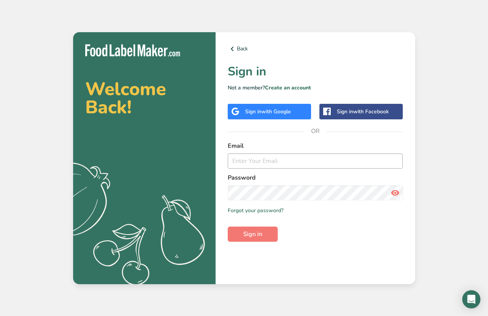 Image resolution: width=488 pixels, height=316 pixels. I want to click on a: Back, so click(315, 49).